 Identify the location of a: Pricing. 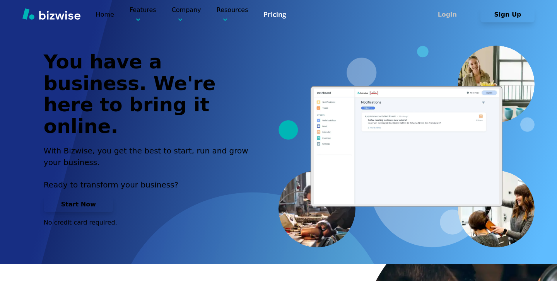
(275, 14).